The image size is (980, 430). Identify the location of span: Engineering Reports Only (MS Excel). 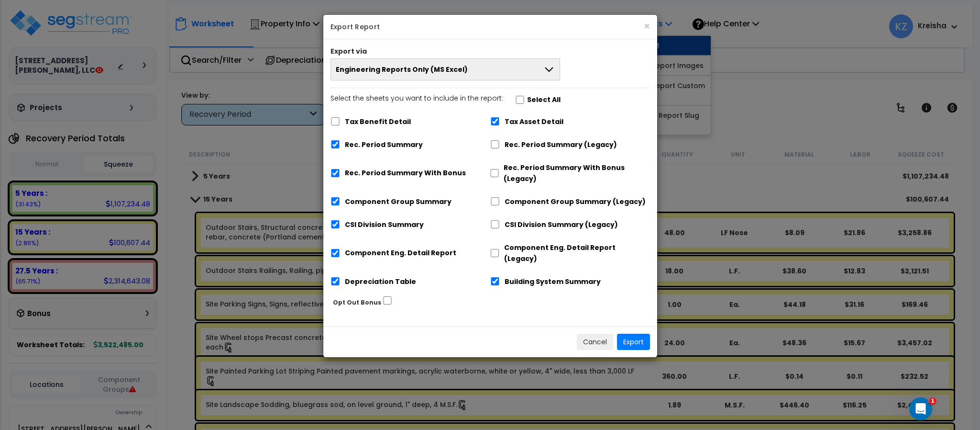
(402, 70).